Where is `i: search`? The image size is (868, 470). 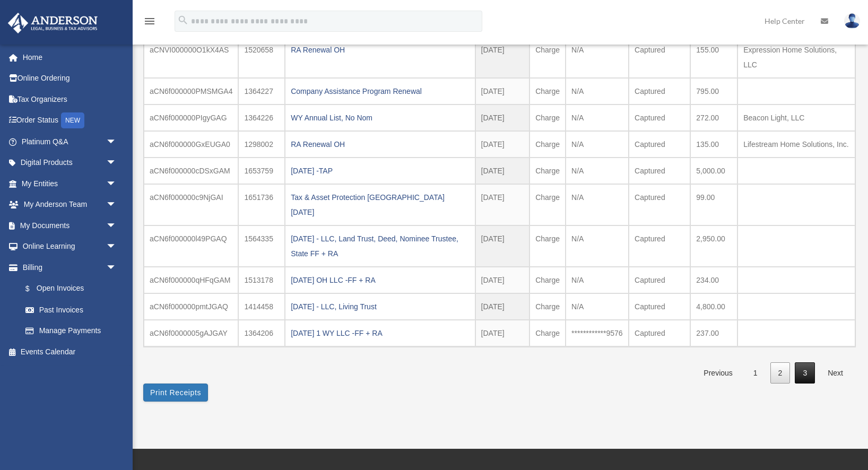
i: search is located at coordinates (183, 20).